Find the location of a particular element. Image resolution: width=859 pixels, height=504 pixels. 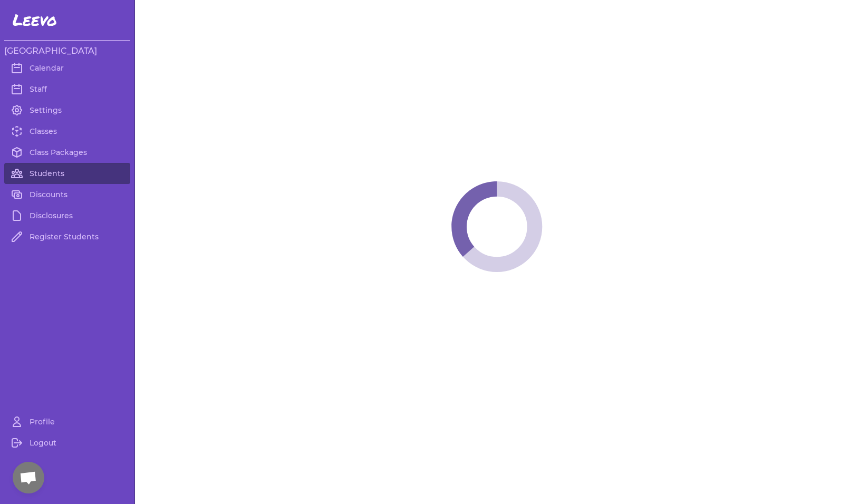

a: Classes is located at coordinates (67, 131).